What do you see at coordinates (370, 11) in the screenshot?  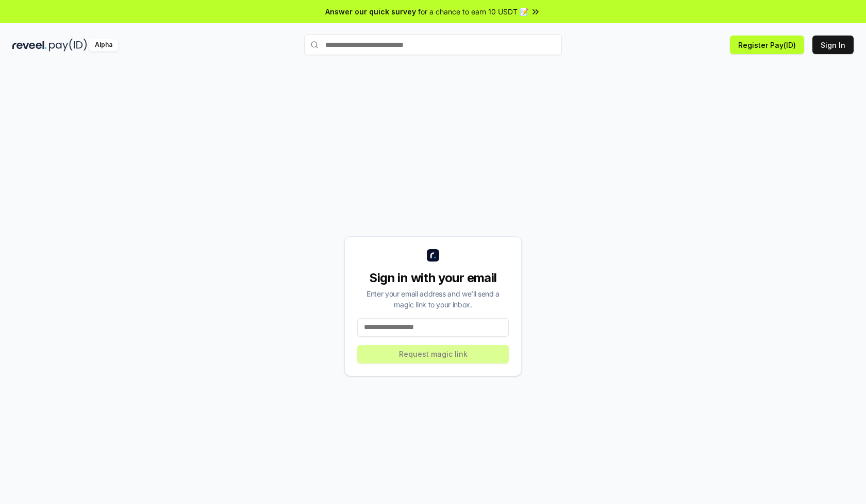 I see `span: Answer our quick survey` at bounding box center [370, 11].